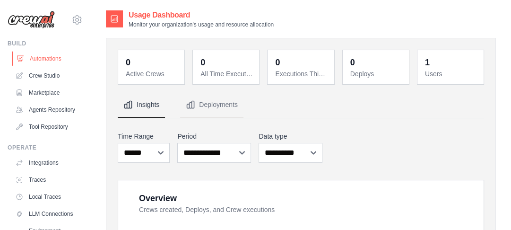  I want to click on a: Traces, so click(47, 180).